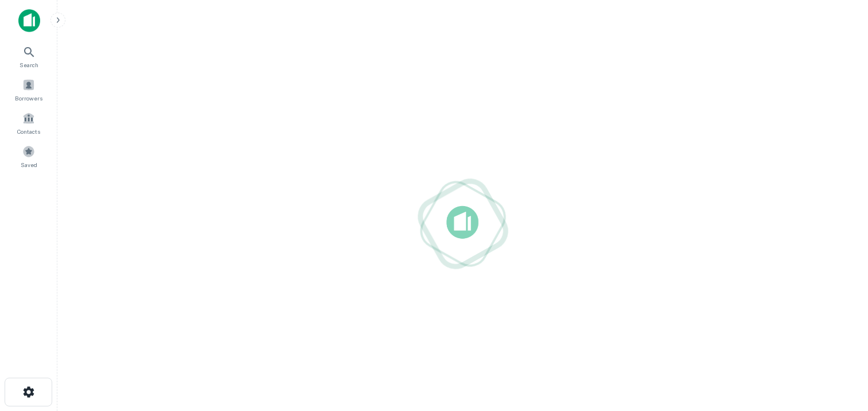 The width and height of the screenshot is (868, 411). I want to click on span: Borrowers, so click(29, 98).